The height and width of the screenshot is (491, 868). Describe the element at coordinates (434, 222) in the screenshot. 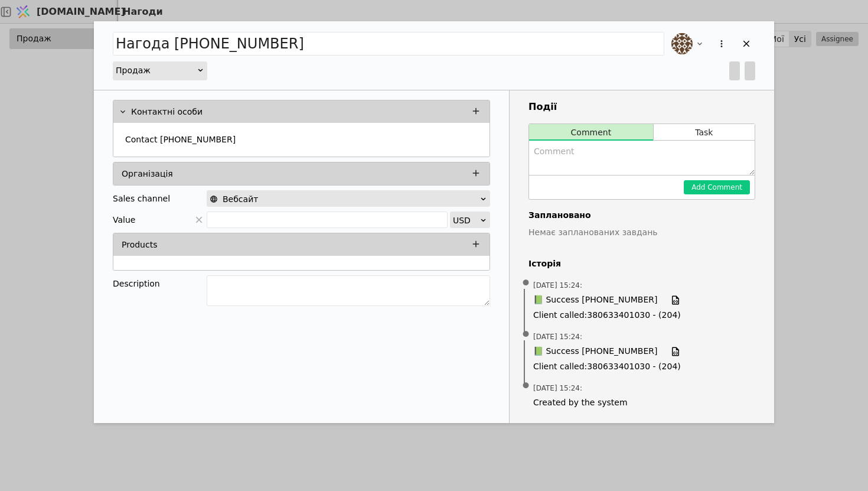

I see `div: Add Opportunity` at that location.